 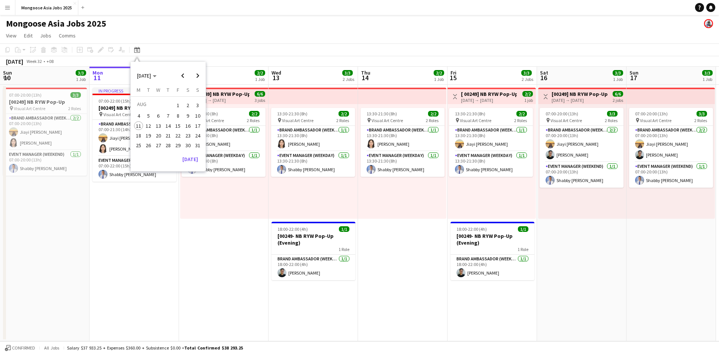 I want to click on button: 07-08-2025, so click(x=168, y=116).